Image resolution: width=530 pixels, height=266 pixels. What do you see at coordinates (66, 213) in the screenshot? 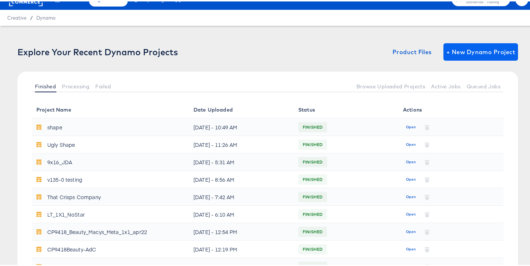
I see `div: LT_1X1_NoStar` at bounding box center [66, 213].